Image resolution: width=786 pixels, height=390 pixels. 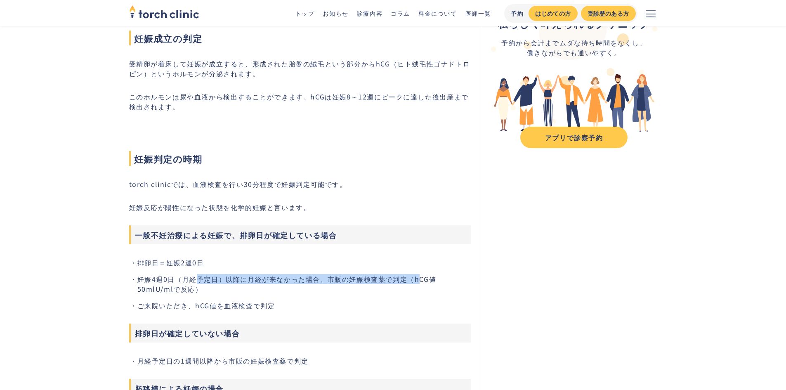 What do you see at coordinates (300, 158) in the screenshot?
I see `span: 妊娠判定の時期` at bounding box center [300, 158].